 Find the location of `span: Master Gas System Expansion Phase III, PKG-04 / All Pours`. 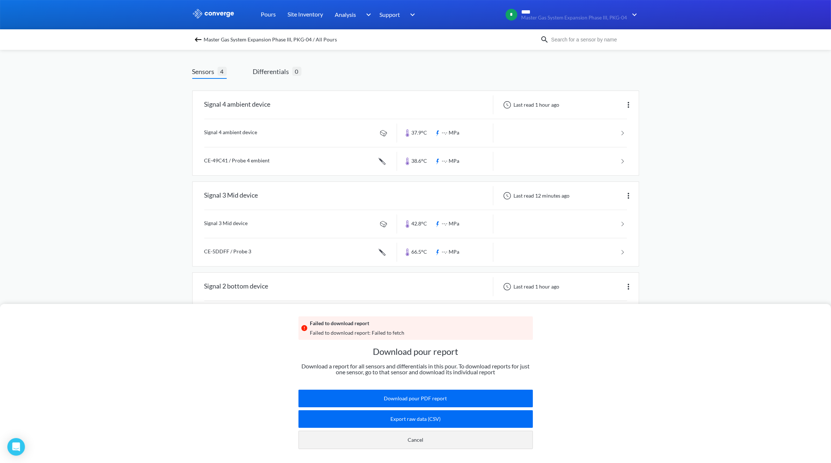

span: Master Gas System Expansion Phase III, PKG-04 / All Pours is located at coordinates (271, 40).